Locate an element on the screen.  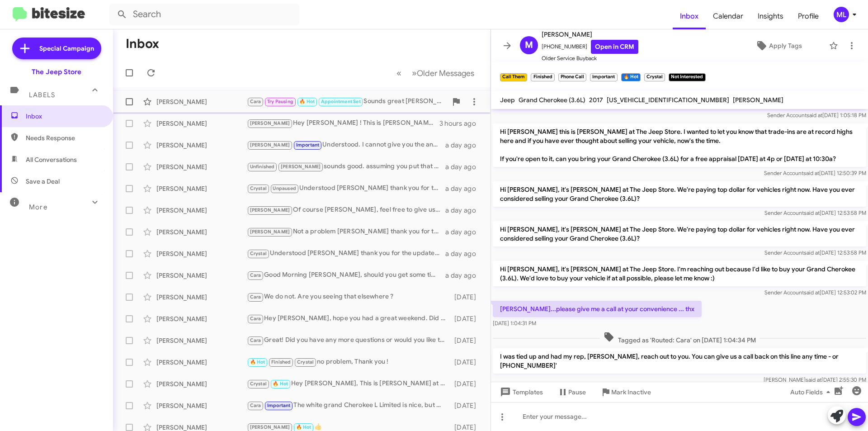
span: Save a Deal is located at coordinates (42, 181).